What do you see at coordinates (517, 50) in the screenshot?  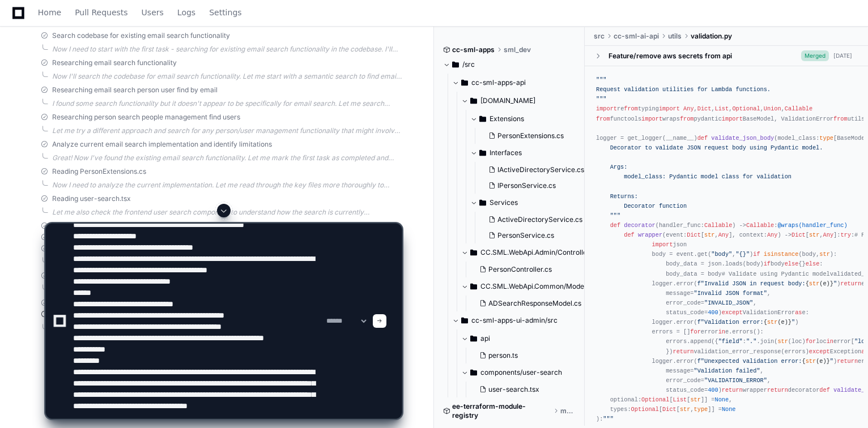 I see `span: sml_dev` at bounding box center [517, 50].